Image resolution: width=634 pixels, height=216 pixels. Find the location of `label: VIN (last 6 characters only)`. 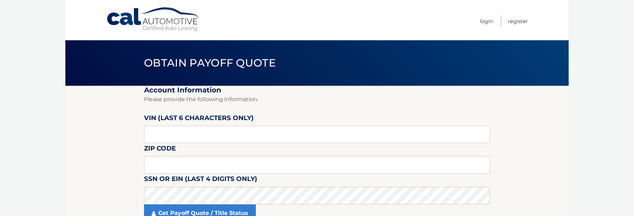

label: VIN (last 6 characters only) is located at coordinates (199, 119).